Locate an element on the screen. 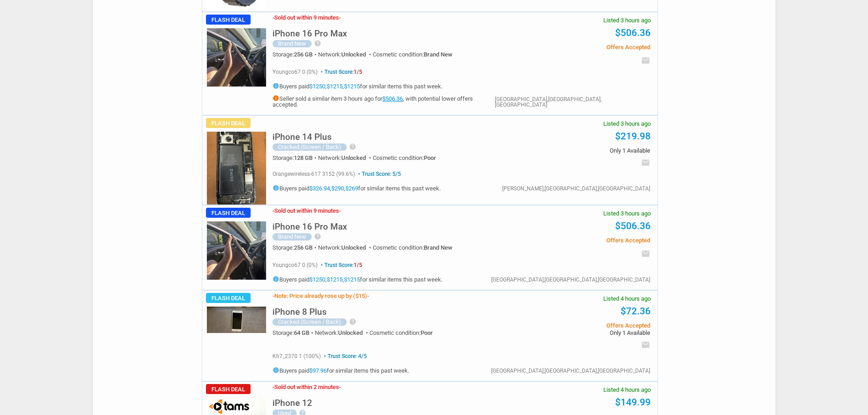  span: Trust Score: 5/5 is located at coordinates (379, 174).